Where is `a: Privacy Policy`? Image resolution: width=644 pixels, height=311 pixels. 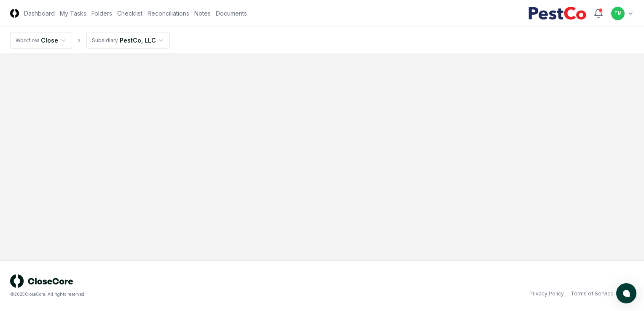
a: Privacy Policy is located at coordinates (547, 294).